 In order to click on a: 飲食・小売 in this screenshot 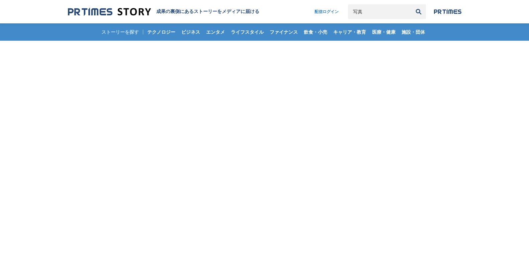, I will do `click(315, 32)`.